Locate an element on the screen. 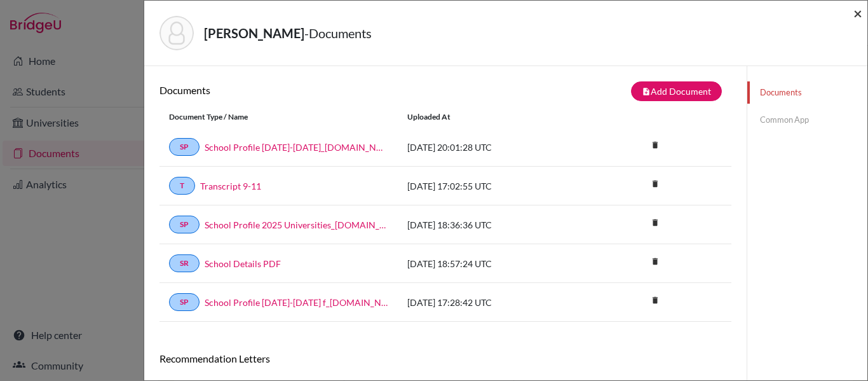 The image size is (868, 381). a: Documents is located at coordinates (807, 93).